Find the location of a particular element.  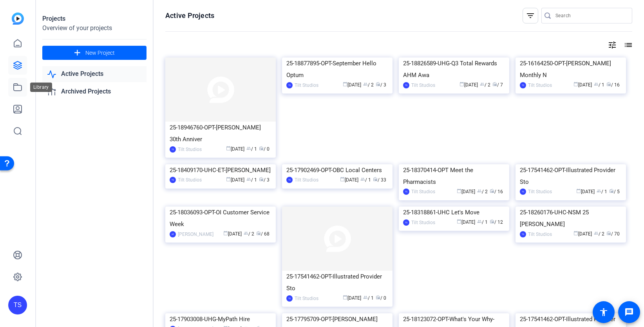

span: / 5 is located at coordinates (614, 192).